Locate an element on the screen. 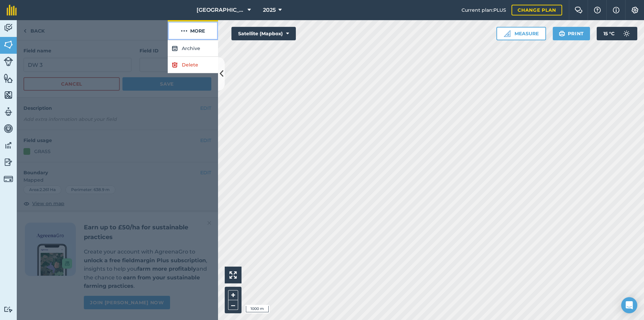  img: A question mark icon is located at coordinates (598, 10).